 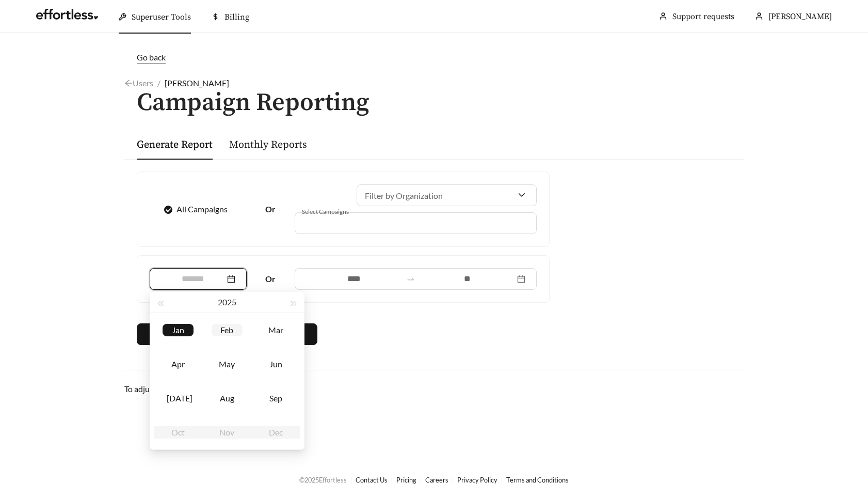 What do you see at coordinates (411, 279) in the screenshot?
I see `span: swap-right` at bounding box center [411, 279].